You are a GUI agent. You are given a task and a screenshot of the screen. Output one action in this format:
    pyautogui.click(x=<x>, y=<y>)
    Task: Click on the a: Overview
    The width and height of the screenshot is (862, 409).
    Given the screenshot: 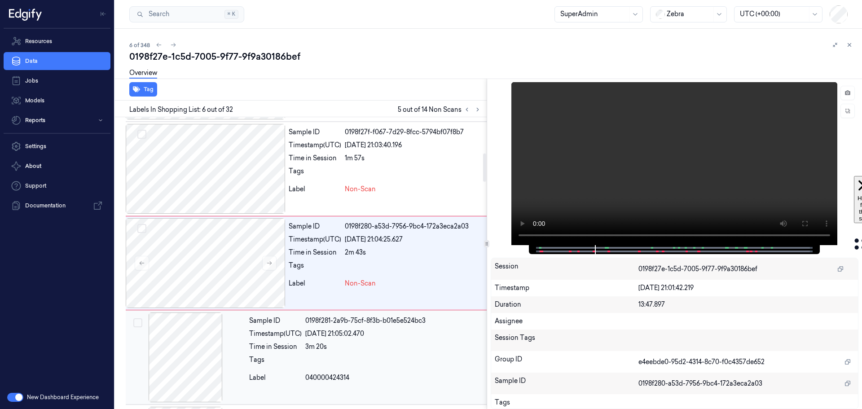 What is the action you would take?
    pyautogui.click(x=143, y=73)
    